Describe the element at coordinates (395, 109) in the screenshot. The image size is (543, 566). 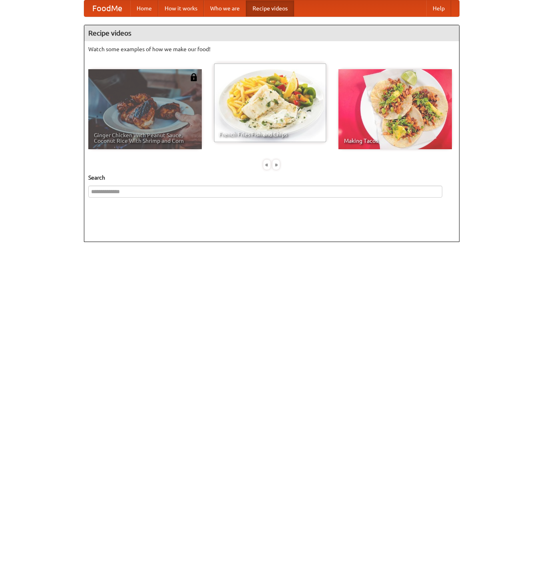
I see `a: Making Tacos` at that location.